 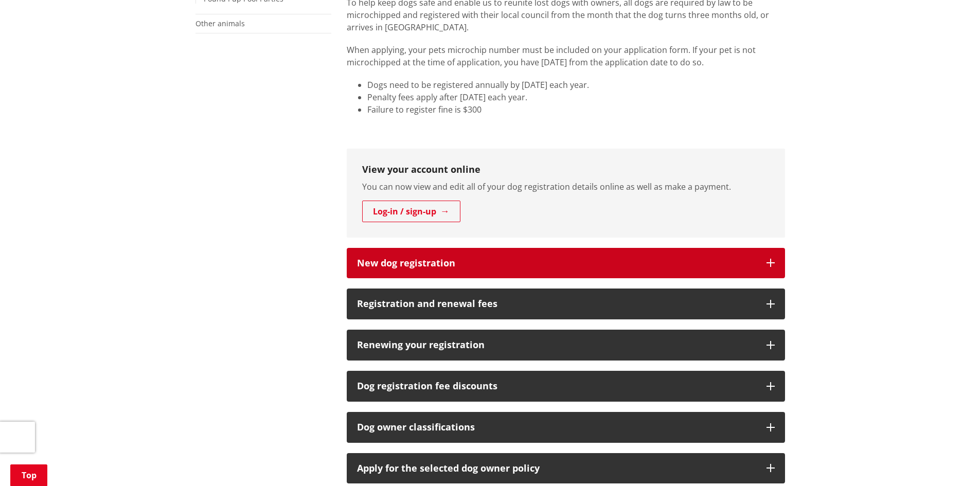 What do you see at coordinates (566, 428) in the screenshot?
I see `button: Dog owner classifications` at bounding box center [566, 428].